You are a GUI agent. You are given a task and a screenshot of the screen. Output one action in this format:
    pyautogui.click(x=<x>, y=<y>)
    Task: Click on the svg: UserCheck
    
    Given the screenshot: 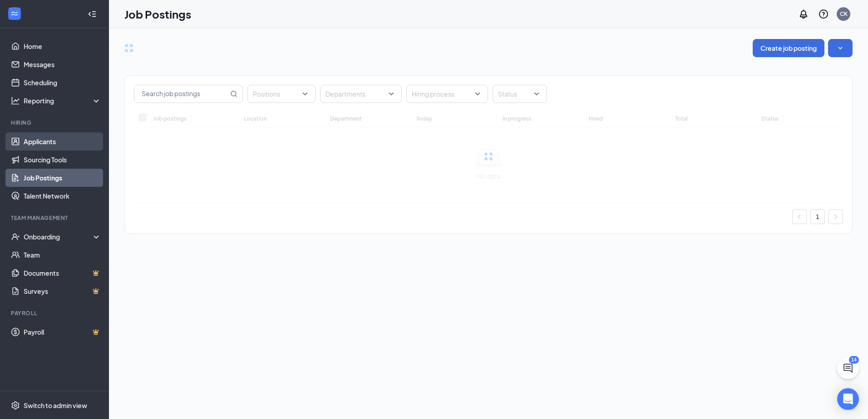 What is the action you would take?
    pyautogui.click(x=16, y=236)
    